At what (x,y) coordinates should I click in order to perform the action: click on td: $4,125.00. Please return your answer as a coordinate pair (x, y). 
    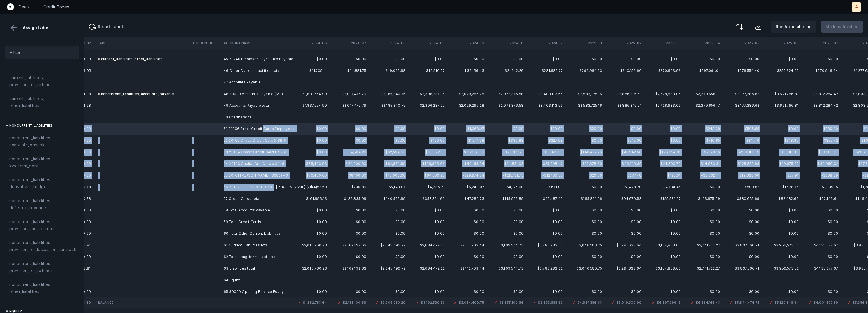
    Looking at the image, I should click on (506, 187).